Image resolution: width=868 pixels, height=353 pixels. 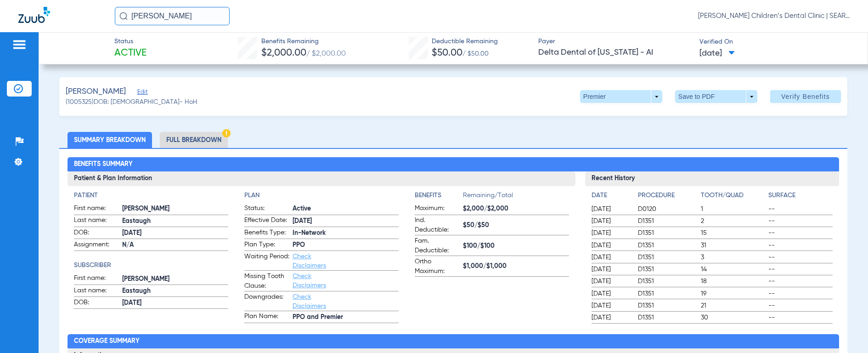 What do you see at coordinates (801, 198) in the screenshot?
I see `app-breakdown-title: Surface` at bounding box center [801, 198].